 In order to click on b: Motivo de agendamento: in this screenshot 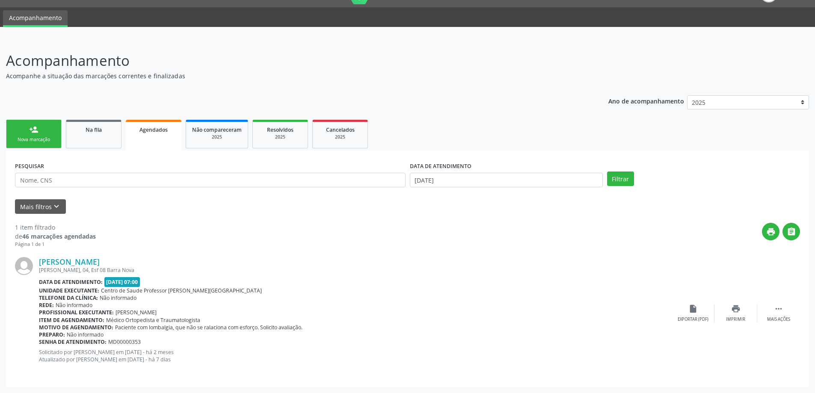, I will do `click(76, 327)`.